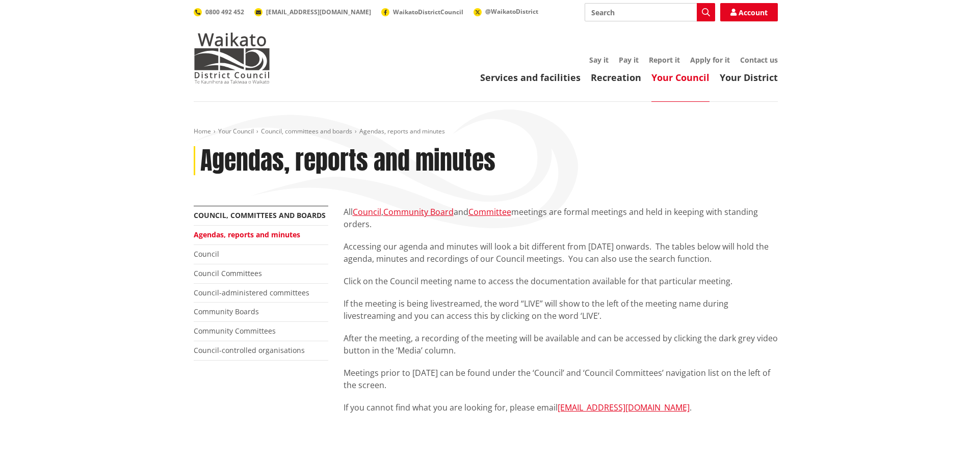 This screenshot has height=464, width=971. I want to click on img: Waikato District Council - Te Kaunihera aa Takiwaa o Waikato, so click(232, 58).